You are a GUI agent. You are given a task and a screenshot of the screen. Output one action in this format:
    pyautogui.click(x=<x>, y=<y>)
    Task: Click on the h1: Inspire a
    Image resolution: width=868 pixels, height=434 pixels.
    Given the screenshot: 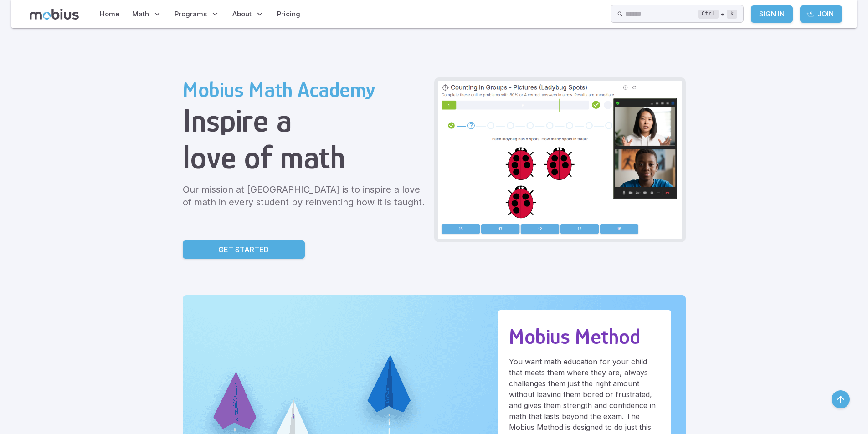 What is the action you would take?
    pyautogui.click(x=305, y=120)
    